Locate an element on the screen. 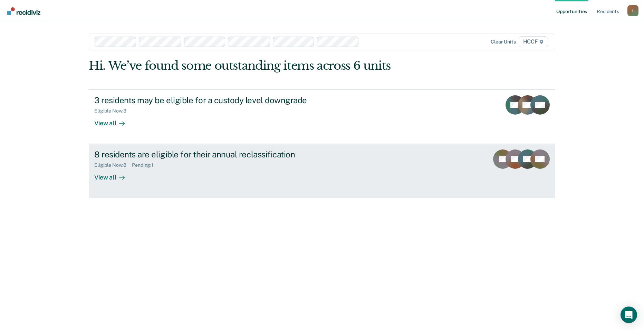 This screenshot has width=644, height=330. div: Open Intercom Messenger is located at coordinates (629, 315).